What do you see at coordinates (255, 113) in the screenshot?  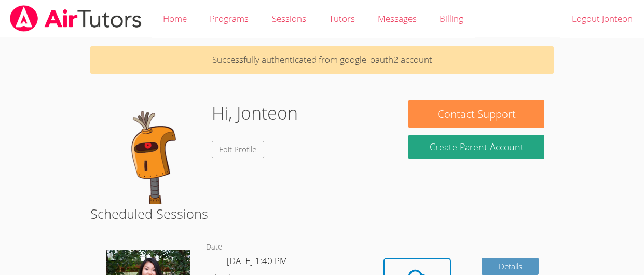 I see `h1: Hi, Jonteon` at bounding box center [255, 113].